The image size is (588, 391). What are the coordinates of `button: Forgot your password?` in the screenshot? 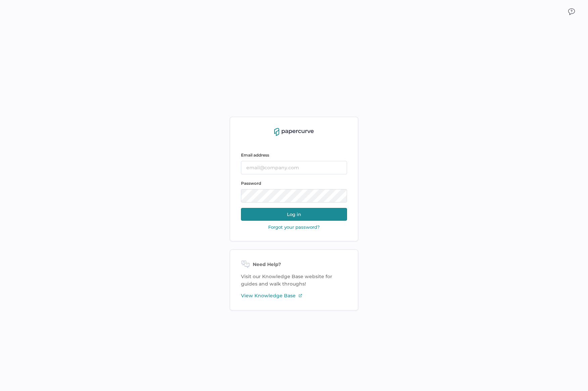 It's located at (294, 227).